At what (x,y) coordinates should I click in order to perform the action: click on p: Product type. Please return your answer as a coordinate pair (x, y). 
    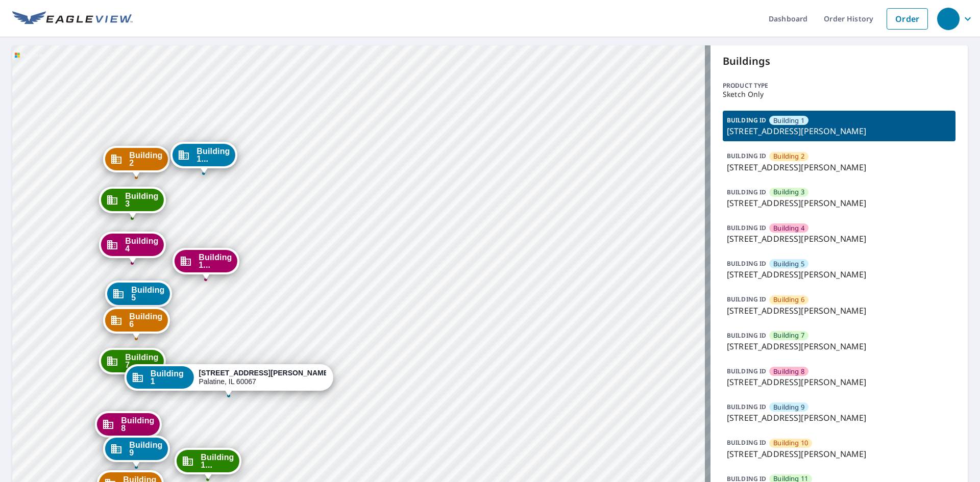
    Looking at the image, I should click on (839, 86).